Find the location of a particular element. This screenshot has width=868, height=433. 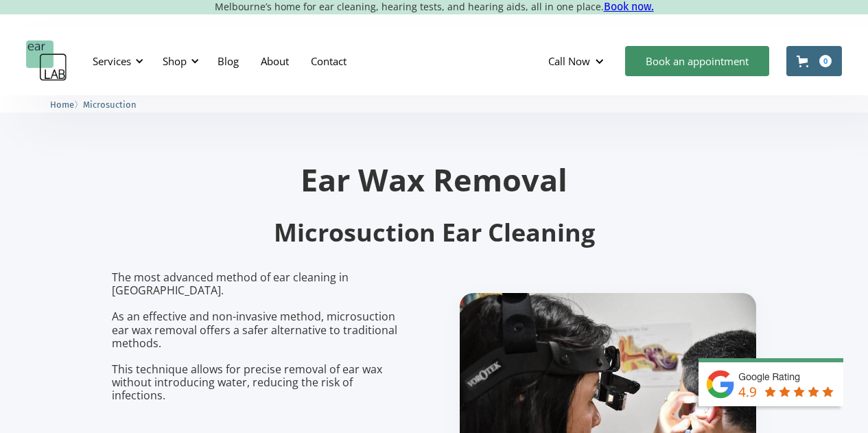

a: About is located at coordinates (275, 61).